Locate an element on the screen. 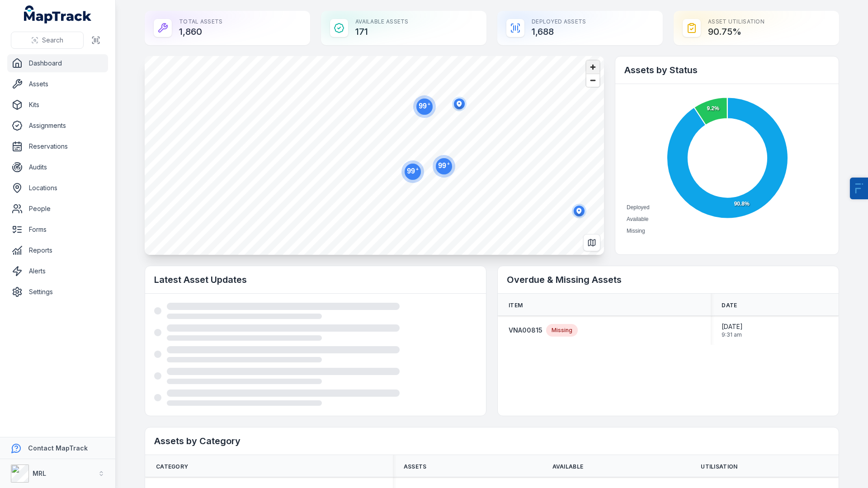 The width and height of the screenshot is (868, 488). span: 9:31 am is located at coordinates (731, 335).